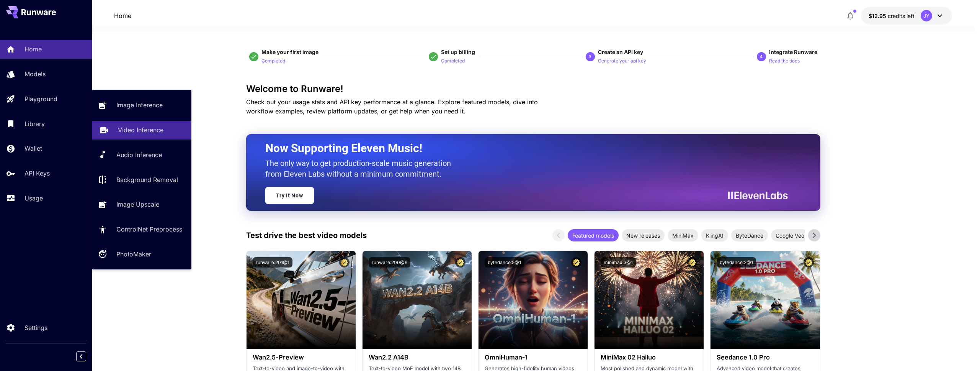 The width and height of the screenshot is (980, 371). Describe the element at coordinates (926, 16) in the screenshot. I see `div: JY` at that location.